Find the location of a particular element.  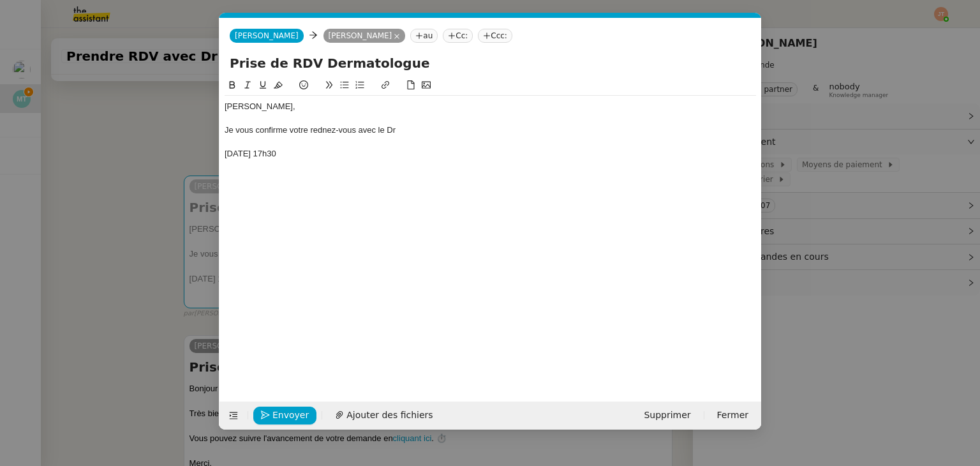

span: Ajouter des fichiers is located at coordinates (390, 415).